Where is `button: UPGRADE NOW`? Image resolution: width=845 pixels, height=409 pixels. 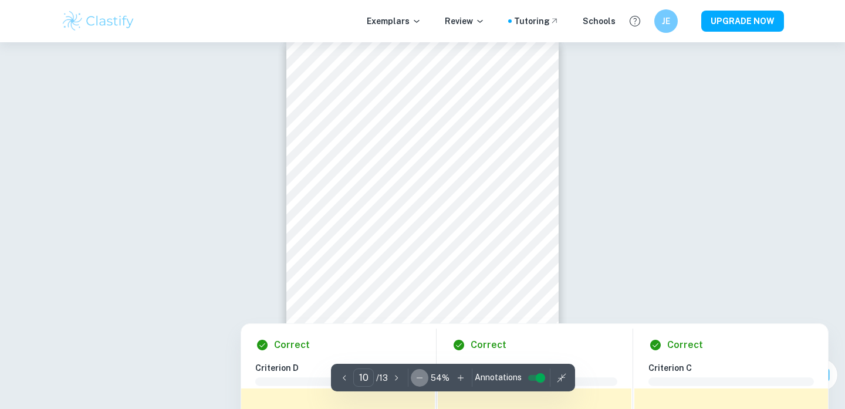
button: UPGRADE NOW is located at coordinates (742, 21).